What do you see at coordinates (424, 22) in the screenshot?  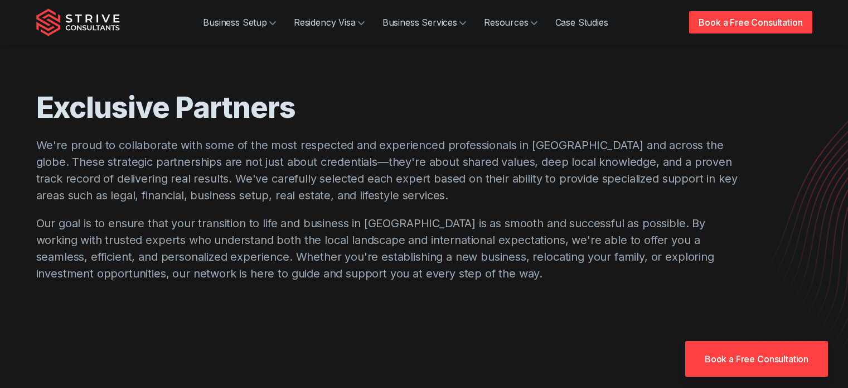 I see `a: Business Services` at bounding box center [424, 22].